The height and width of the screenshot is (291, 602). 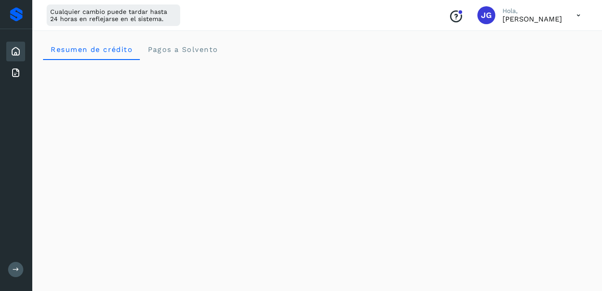 What do you see at coordinates (91, 49) in the screenshot?
I see `span: Resumen de crédito` at bounding box center [91, 49].